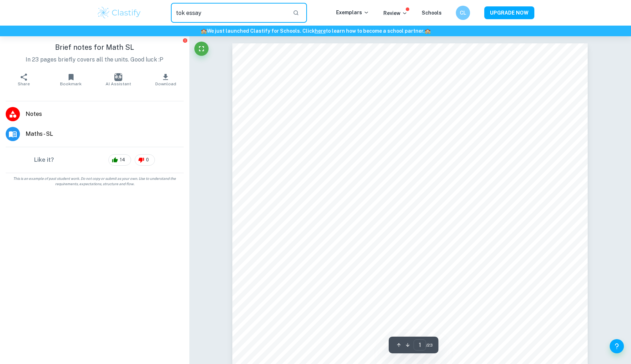 This screenshot has width=631, height=364. What do you see at coordinates (463, 13) in the screenshot?
I see `h6: CL` at bounding box center [463, 13].